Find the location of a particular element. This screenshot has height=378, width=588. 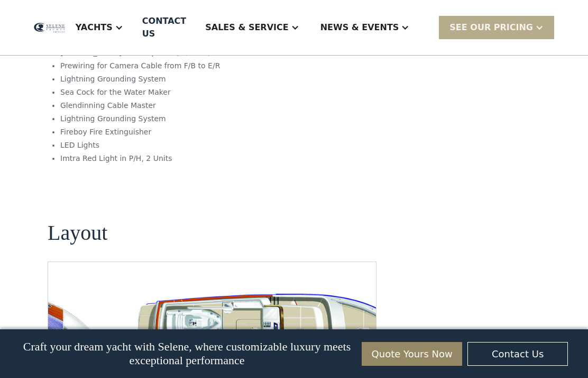

li: Glendinning Cable Master is located at coordinates (184, 106).